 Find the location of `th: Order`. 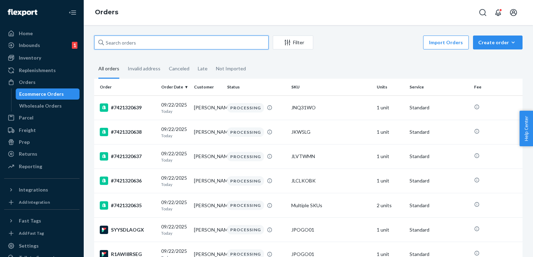

th: Order is located at coordinates (126, 87).